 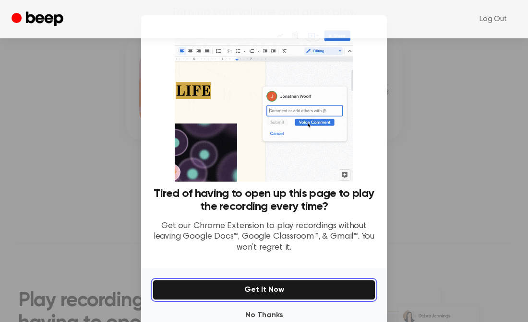 What do you see at coordinates (264, 201) in the screenshot?
I see `h3: Tired of having to open up this page to play the recording every time?` at bounding box center [264, 201].